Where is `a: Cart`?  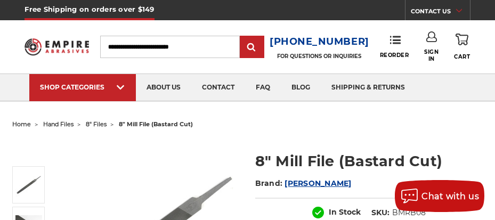 a: Cart is located at coordinates (462, 46).